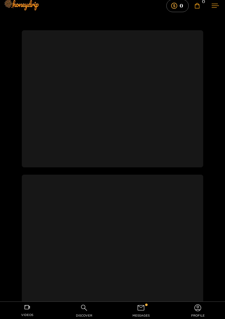 This screenshot has height=319, width=225. What do you see at coordinates (141, 315) in the screenshot?
I see `span: messages` at bounding box center [141, 315].